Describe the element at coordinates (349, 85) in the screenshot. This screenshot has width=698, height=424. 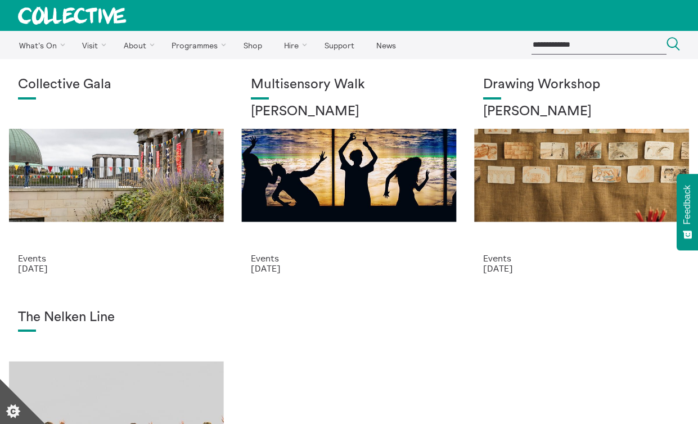
I see `h1: Multisensory Walk` at that location.